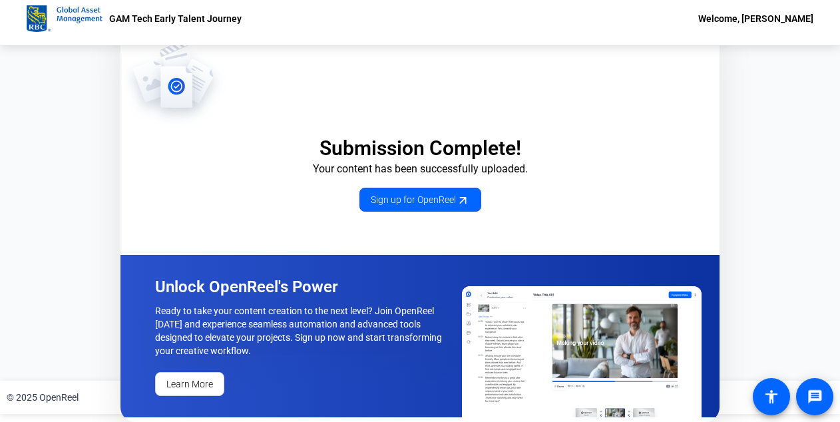 The height and width of the screenshot is (422, 840). Describe the element at coordinates (65, 19) in the screenshot. I see `img: OpenReel logo` at that location.